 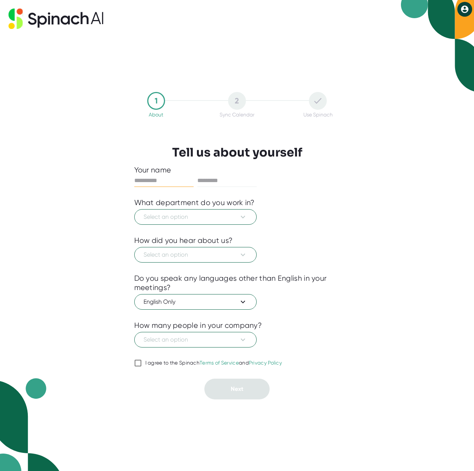 What do you see at coordinates (265, 363) in the screenshot?
I see `a: Privacy Policy` at bounding box center [265, 363].